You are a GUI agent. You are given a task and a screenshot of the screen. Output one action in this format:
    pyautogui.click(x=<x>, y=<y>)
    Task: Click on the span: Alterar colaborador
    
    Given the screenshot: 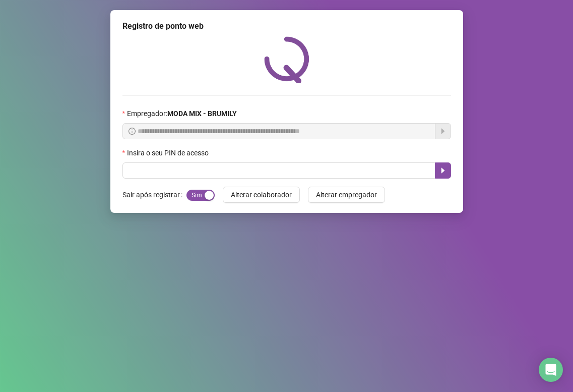 What is the action you would take?
    pyautogui.click(x=261, y=194)
    